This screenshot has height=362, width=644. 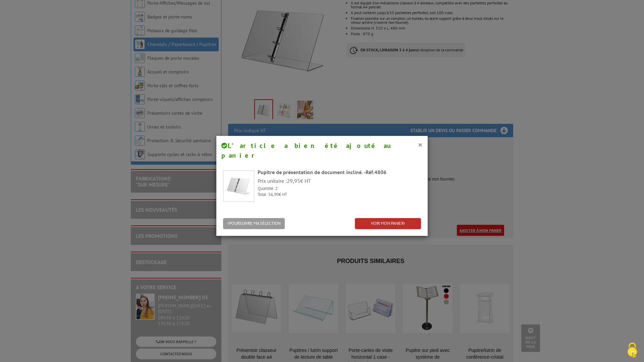 I want to click on span: Réf.4806, so click(x=376, y=172).